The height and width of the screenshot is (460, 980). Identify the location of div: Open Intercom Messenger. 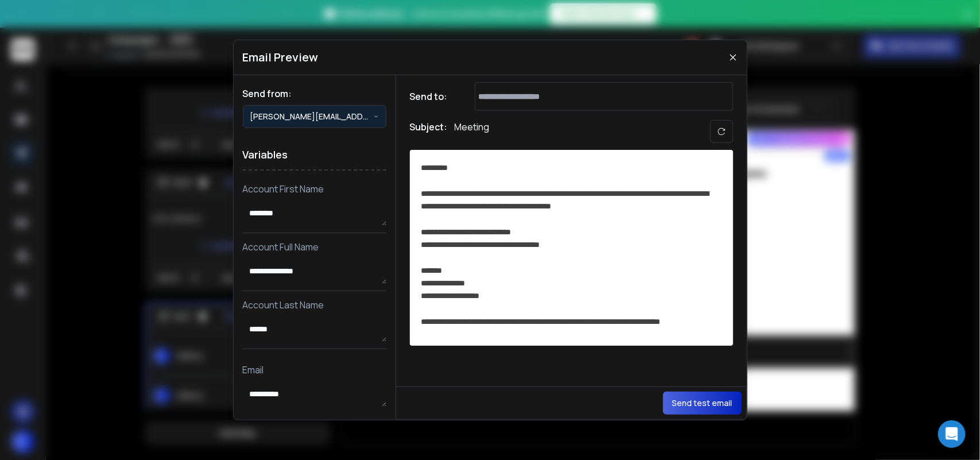
(952, 434).